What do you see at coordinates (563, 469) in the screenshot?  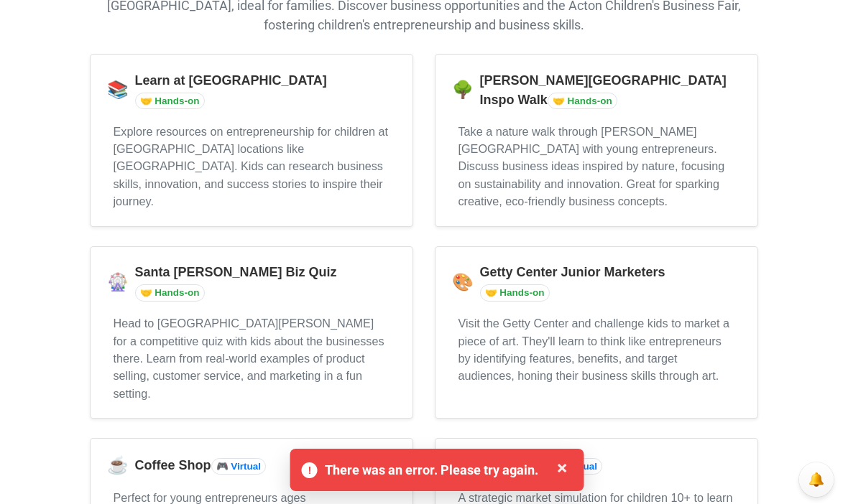 I see `button: Close` at bounding box center [563, 469].